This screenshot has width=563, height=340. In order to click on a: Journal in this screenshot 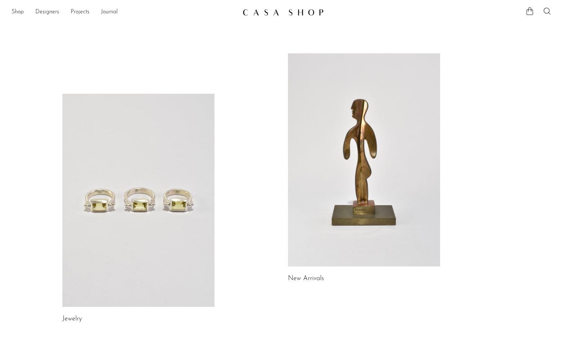, I will do `click(109, 12)`.